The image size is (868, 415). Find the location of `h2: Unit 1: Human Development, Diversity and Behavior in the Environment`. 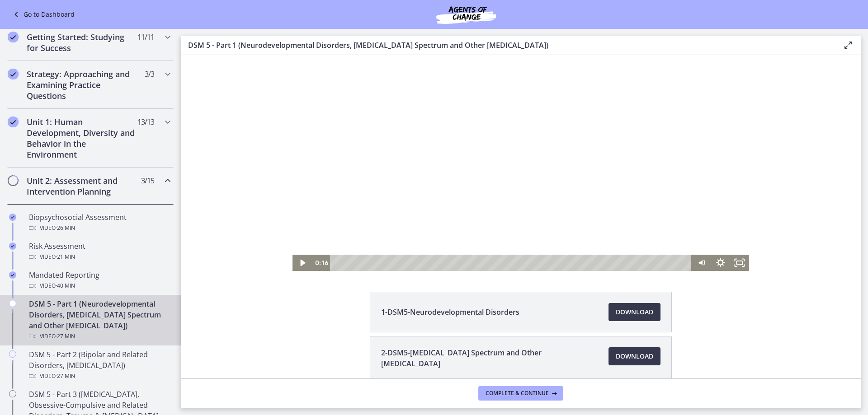

h2: Unit 1: Human Development, Diversity and Behavior in the Environment is located at coordinates (82, 139).